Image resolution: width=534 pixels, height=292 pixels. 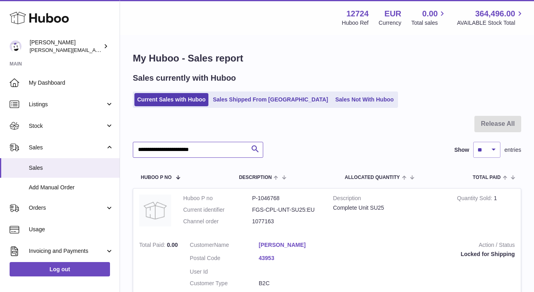 I want to click on div: Locked for Shipping, so click(x=427, y=254).